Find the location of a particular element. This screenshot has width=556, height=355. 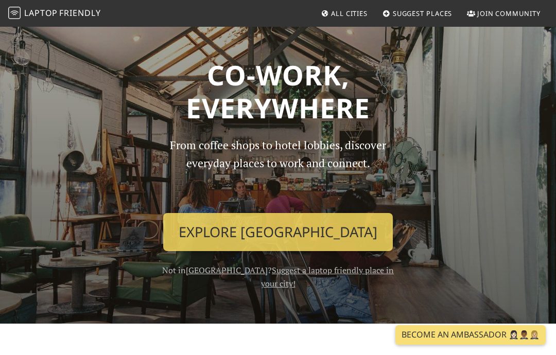

span: Not in ? is located at coordinates (278, 277).